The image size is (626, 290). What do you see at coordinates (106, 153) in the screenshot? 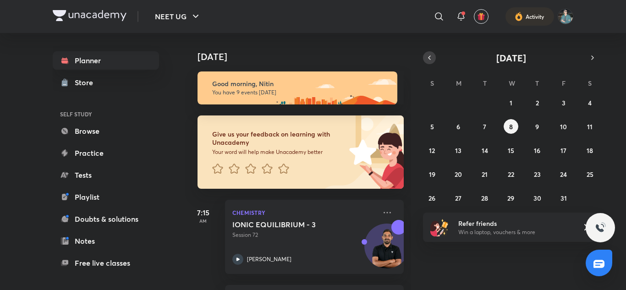
I see `a: Practice` at bounding box center [106, 153].